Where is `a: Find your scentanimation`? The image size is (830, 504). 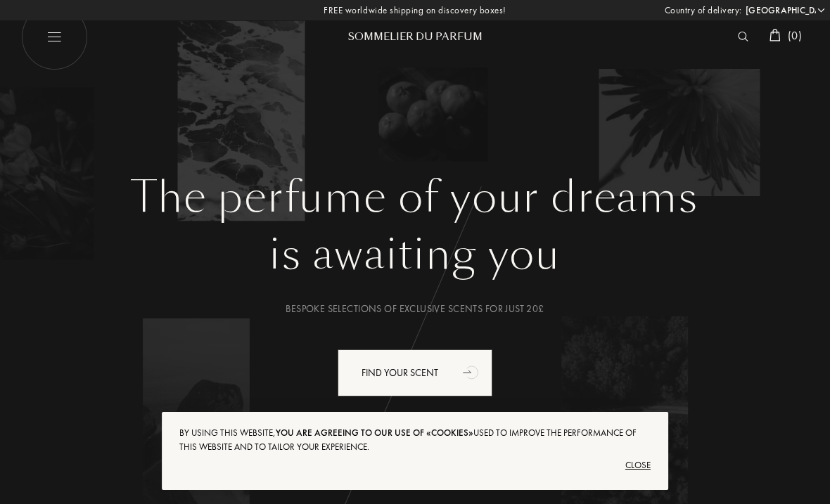 a: Find your scentanimation is located at coordinates (415, 372).